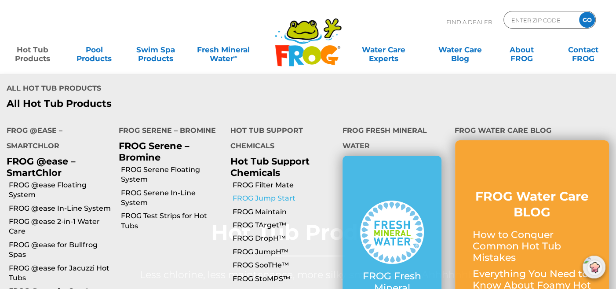  Describe the element at coordinates (284, 238) in the screenshot. I see `a: FROG DropH™` at that location.